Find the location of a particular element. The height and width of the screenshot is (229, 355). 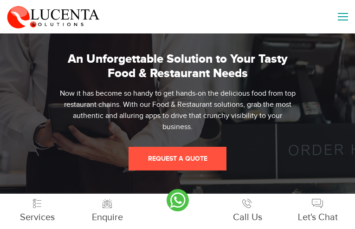

div: Let's Chat is located at coordinates (318, 217).